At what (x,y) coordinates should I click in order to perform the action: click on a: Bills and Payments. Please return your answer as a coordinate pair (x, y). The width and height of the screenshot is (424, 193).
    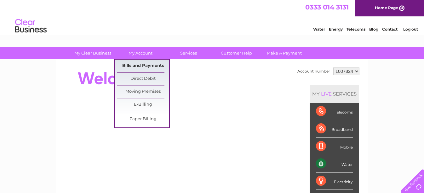
    Looking at the image, I should click on (143, 66).